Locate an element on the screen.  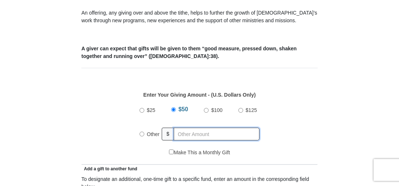
span: $25 is located at coordinates (151, 110).